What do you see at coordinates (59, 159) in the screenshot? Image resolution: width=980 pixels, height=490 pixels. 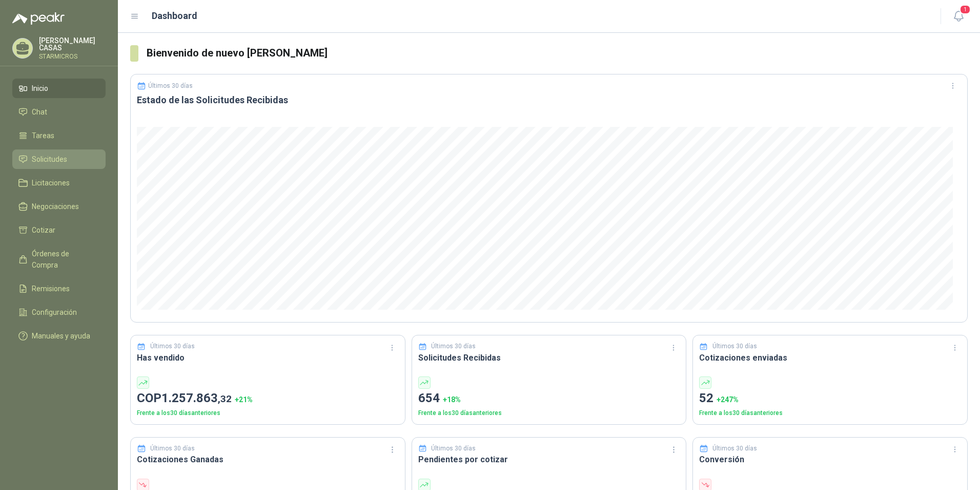 I see `a: Solicitudes` at bounding box center [59, 159].